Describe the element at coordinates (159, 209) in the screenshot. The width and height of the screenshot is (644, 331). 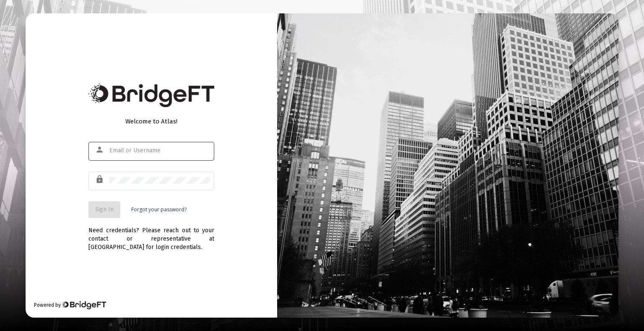
I see `a: Forgot your password?` at that location.